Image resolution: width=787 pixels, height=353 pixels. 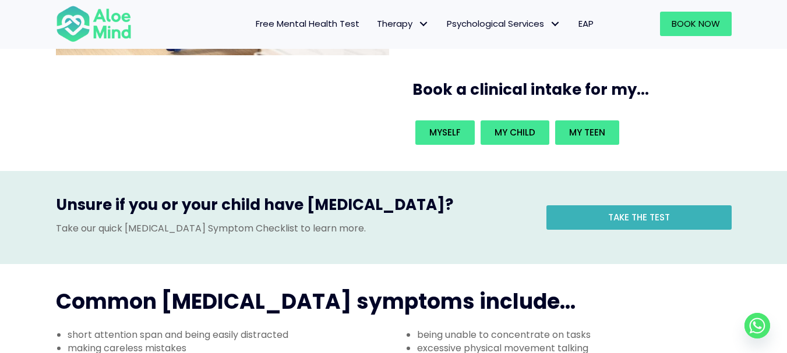 What do you see at coordinates (403, 24) in the screenshot?
I see `a: TherapyTherapy: submenu` at bounding box center [403, 24].